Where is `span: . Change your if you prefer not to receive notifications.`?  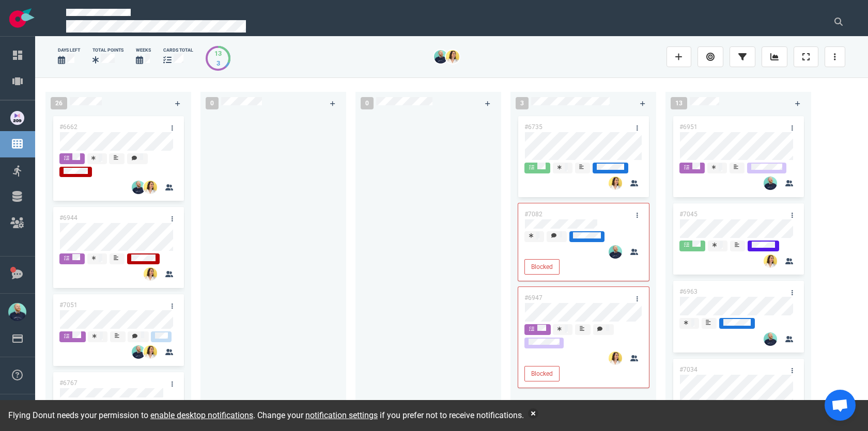
span: . Change your if you prefer not to receive notifications. is located at coordinates (389, 415).